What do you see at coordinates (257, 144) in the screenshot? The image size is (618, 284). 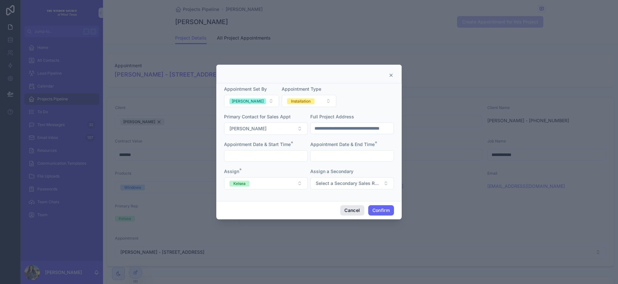 I see `span: Appointment Date & Start Time` at bounding box center [257, 144].